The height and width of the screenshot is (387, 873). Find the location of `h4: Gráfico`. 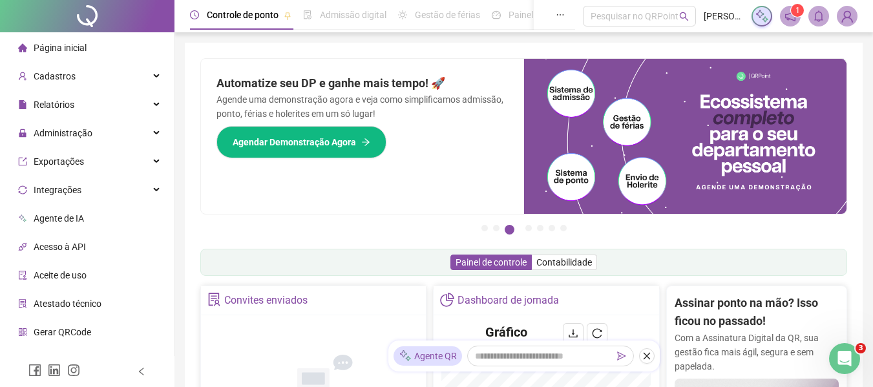

h4: Gráfico is located at coordinates (506, 332).